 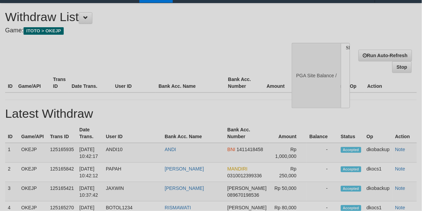 I want to click on td: JAXWIN, so click(x=133, y=192).